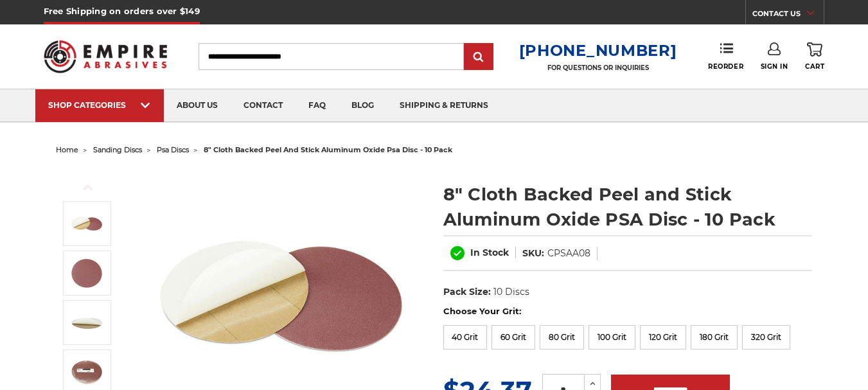 This screenshot has width=868, height=390. What do you see at coordinates (533, 253) in the screenshot?
I see `dt: SKU:` at bounding box center [533, 253].